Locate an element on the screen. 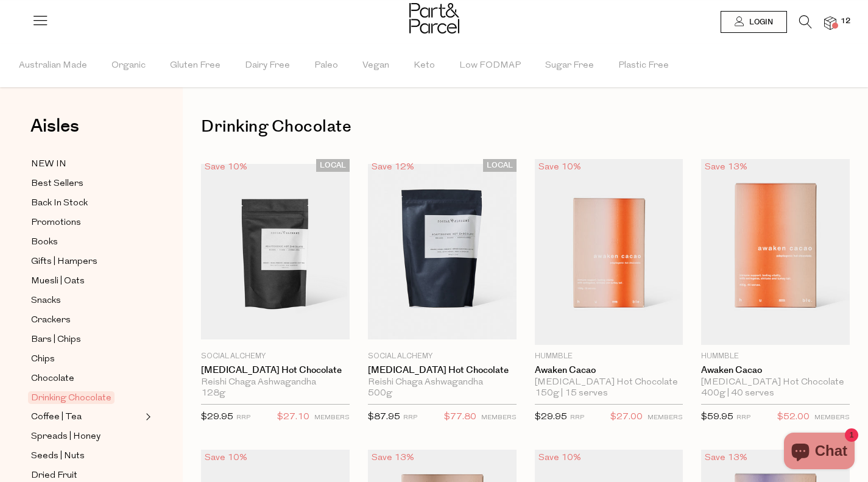 The image size is (868, 482). h1: Drinking Chocolate is located at coordinates (525, 127).